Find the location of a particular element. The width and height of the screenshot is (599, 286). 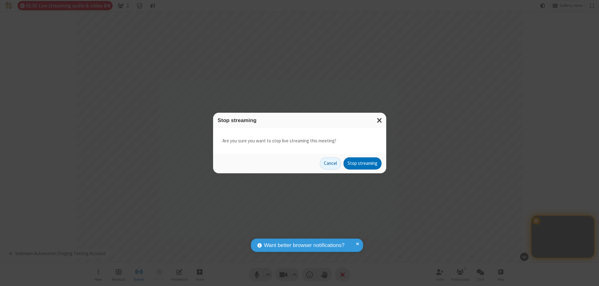

h3: Stop streaming is located at coordinates (299, 120).